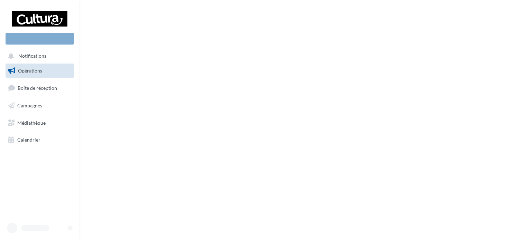 The width and height of the screenshot is (531, 240). What do you see at coordinates (32, 56) in the screenshot?
I see `span: Notifications` at bounding box center [32, 56].